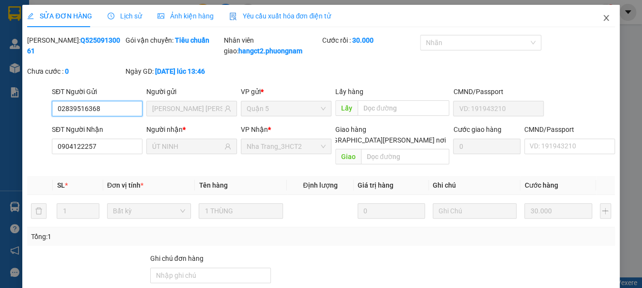  I want to click on span: Cước hàng, so click(541, 185).